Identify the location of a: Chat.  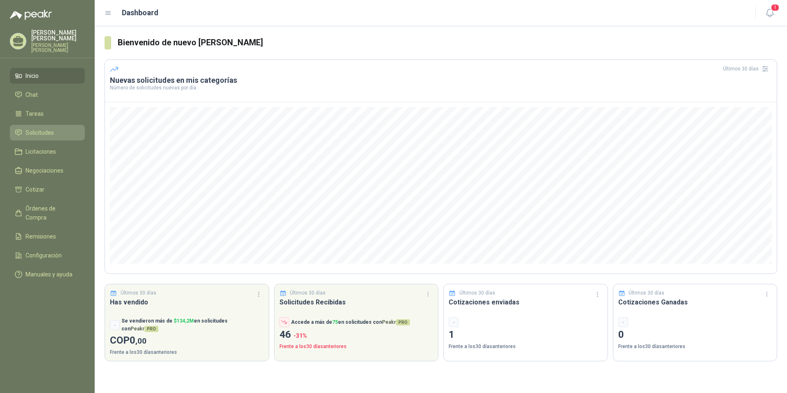
(47, 95).